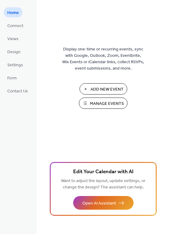  Describe the element at coordinates (15, 64) in the screenshot. I see `a: Settings` at that location.